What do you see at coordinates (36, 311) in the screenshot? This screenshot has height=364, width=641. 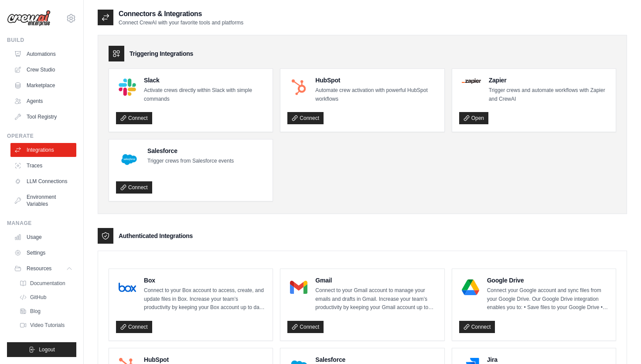 I see `span: Blog` at bounding box center [36, 311].